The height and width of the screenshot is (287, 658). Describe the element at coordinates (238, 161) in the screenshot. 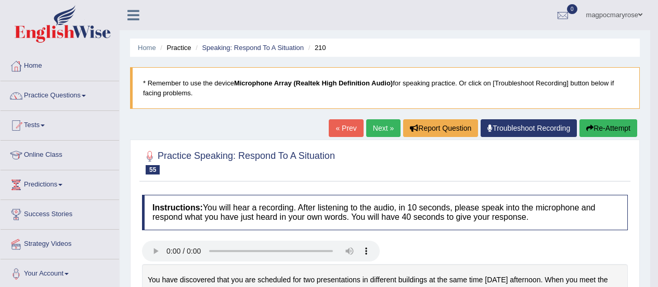

I see `h2: Practice Speaking: Respond To A Situation` at that location.